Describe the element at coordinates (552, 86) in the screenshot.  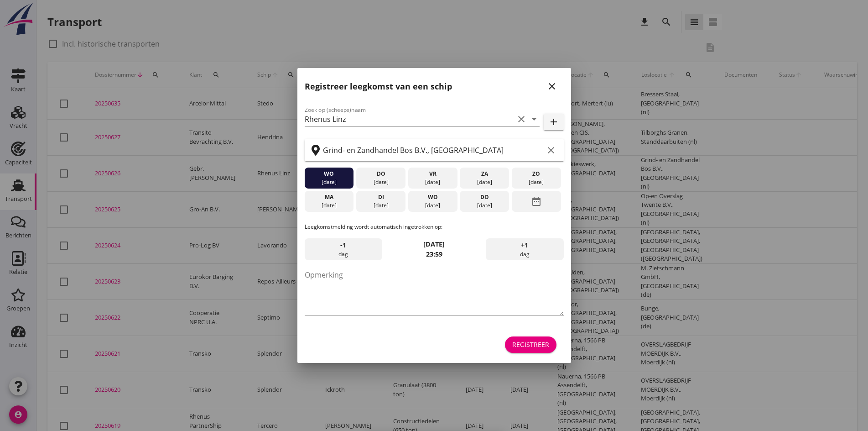
I see `i: close` at that location.